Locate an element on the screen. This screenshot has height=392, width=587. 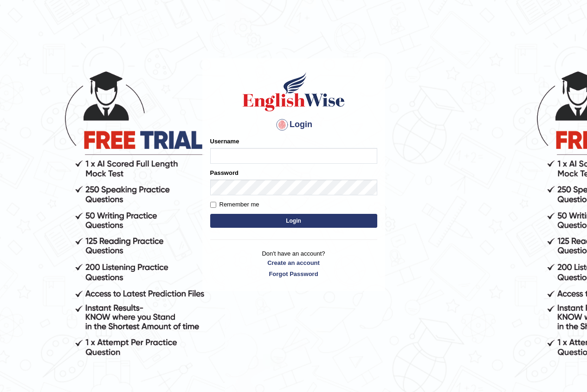
h4: Login is located at coordinates (294, 125).